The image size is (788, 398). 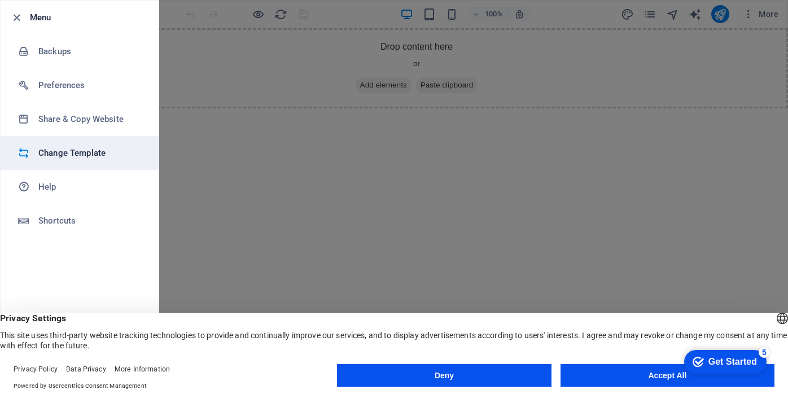 What do you see at coordinates (90, 187) in the screenshot?
I see `h6: Help` at bounding box center [90, 187].